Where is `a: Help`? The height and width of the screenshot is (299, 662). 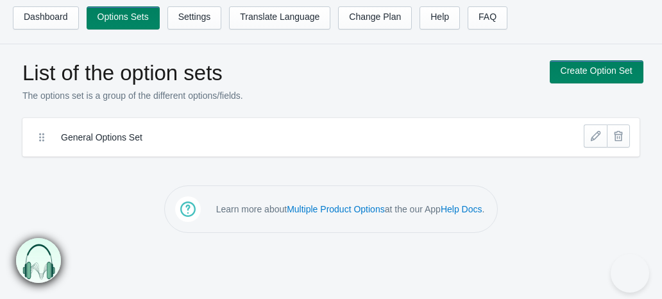 a: Help is located at coordinates (440, 18).